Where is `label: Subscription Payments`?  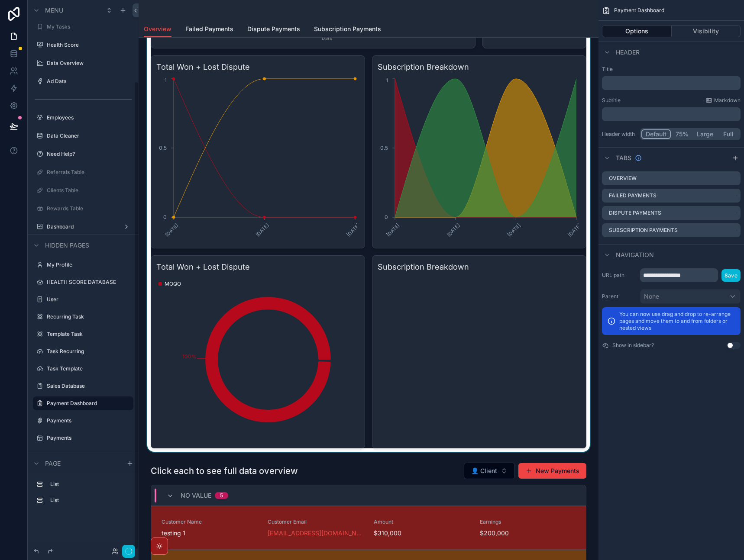
label: Subscription Payments is located at coordinates (643, 230).